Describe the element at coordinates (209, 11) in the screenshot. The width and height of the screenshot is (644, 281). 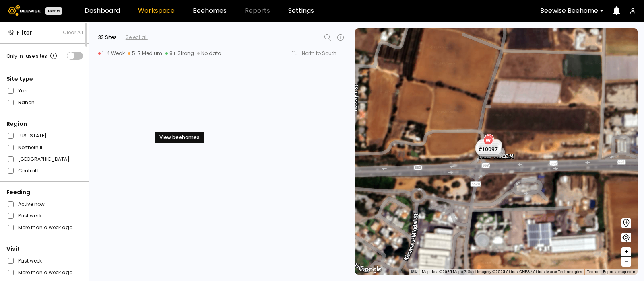
I see `a: Beehomes` at that location.